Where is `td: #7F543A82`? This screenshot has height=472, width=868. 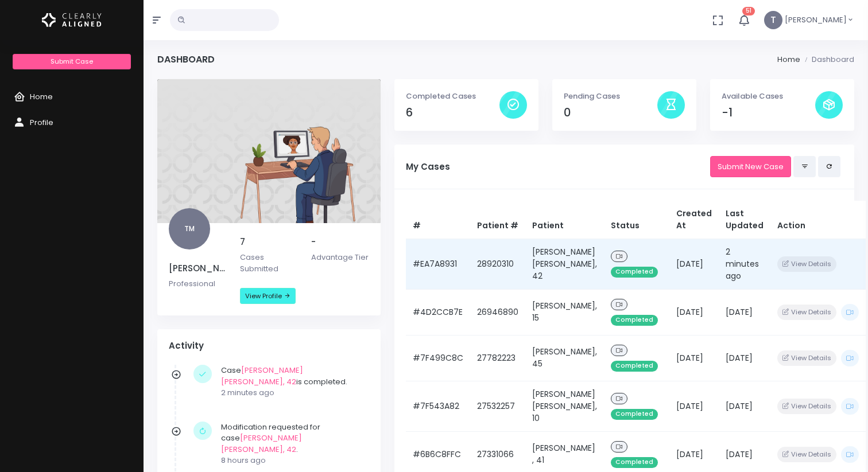
td: #7F543A82 is located at coordinates (438, 406).